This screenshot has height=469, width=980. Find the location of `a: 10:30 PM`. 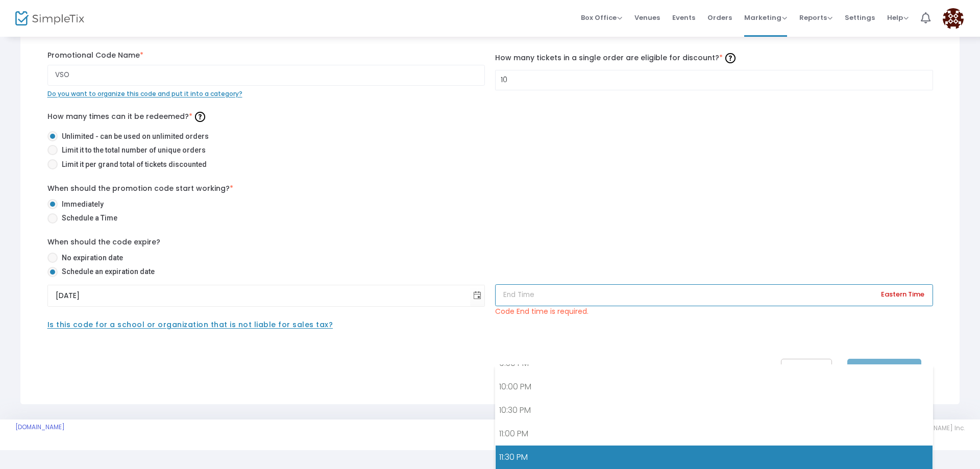

a: 10:30 PM is located at coordinates (715, 410).